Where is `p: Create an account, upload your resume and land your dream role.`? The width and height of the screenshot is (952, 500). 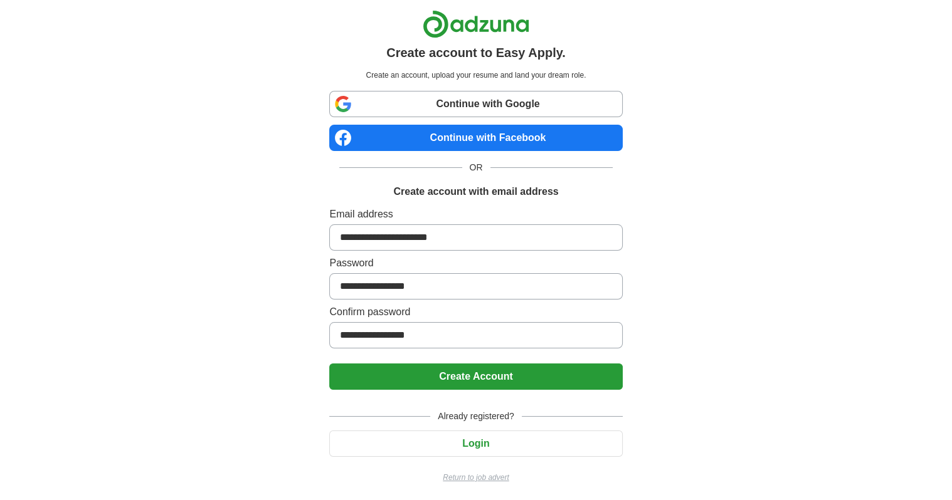
p: Create an account, upload your resume and land your dream role. is located at coordinates (475, 75).